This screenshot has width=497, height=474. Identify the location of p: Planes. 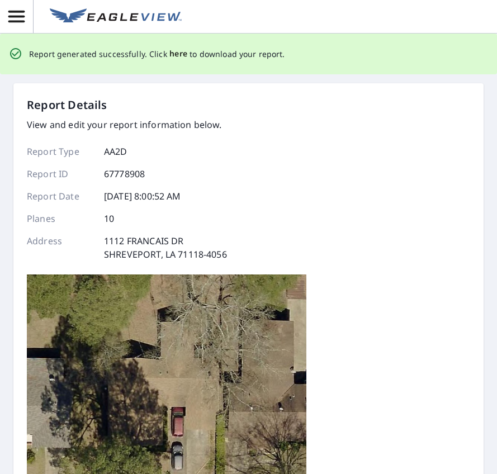
(60, 219).